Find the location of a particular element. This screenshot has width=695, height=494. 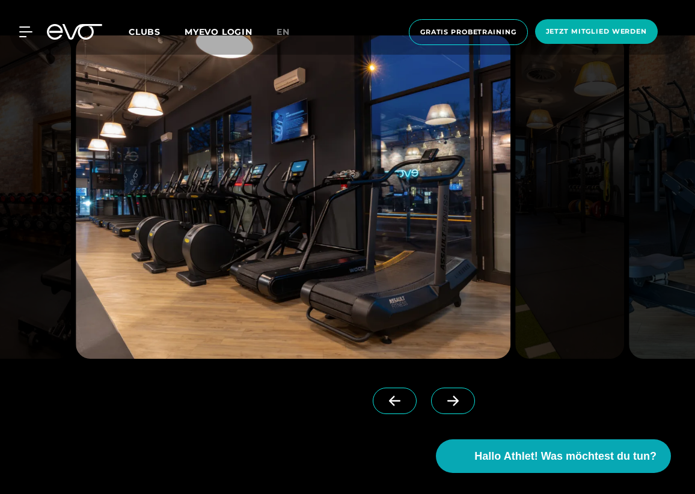

span: en is located at coordinates (283, 32).